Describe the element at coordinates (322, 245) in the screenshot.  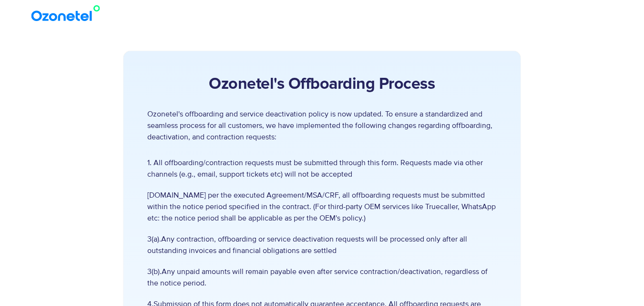
I see `span: 3(a).Any contraction, offboarding or service deactivation requests will be processed only after a...` at that location.